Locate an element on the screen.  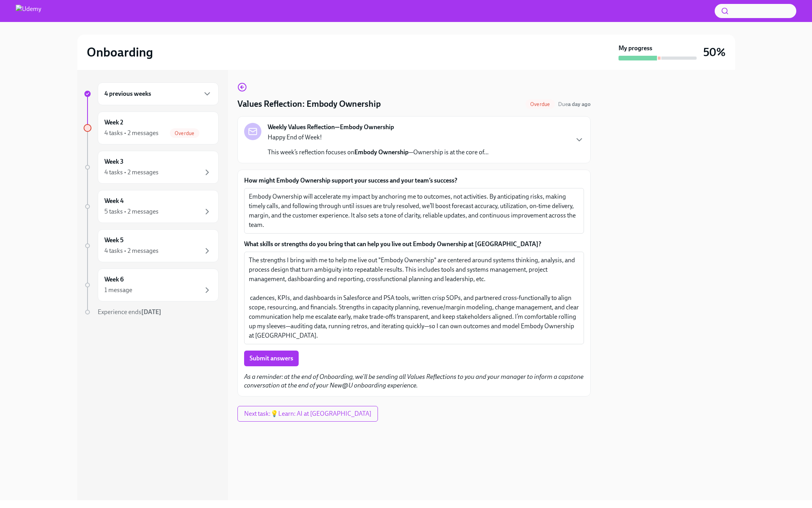
h6: 4 previous weeks is located at coordinates (128, 94).